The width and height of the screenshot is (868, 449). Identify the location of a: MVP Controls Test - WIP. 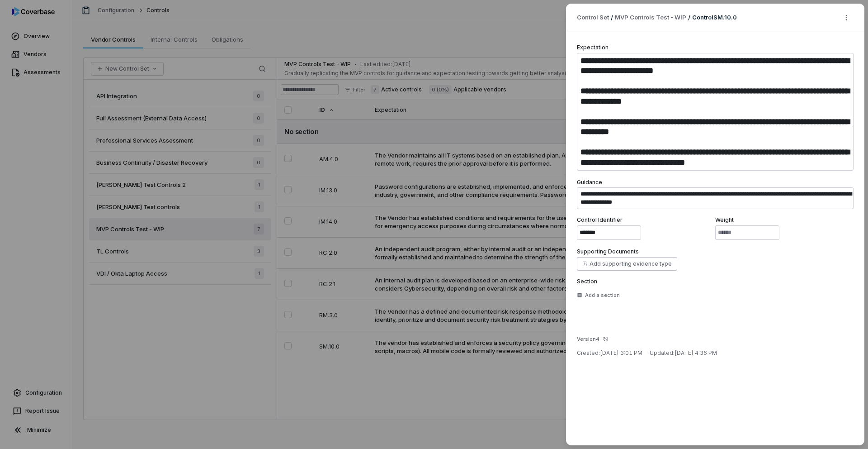
(651, 17).